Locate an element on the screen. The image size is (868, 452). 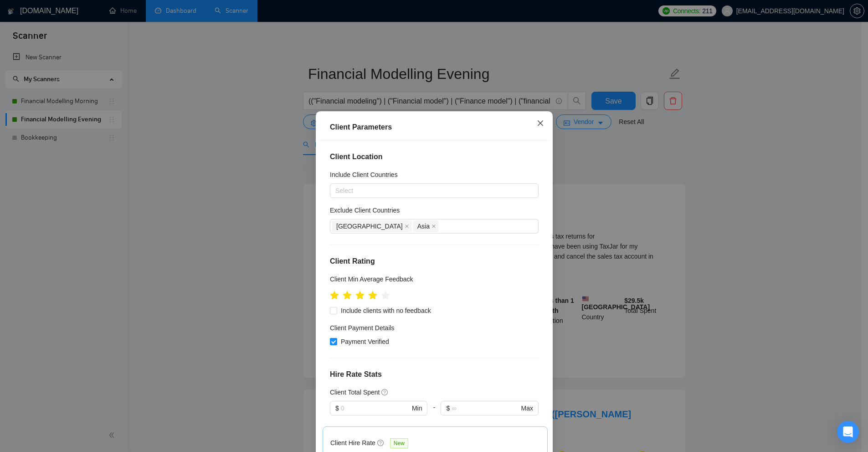
span: Include clients with no feedback is located at coordinates (386, 311).